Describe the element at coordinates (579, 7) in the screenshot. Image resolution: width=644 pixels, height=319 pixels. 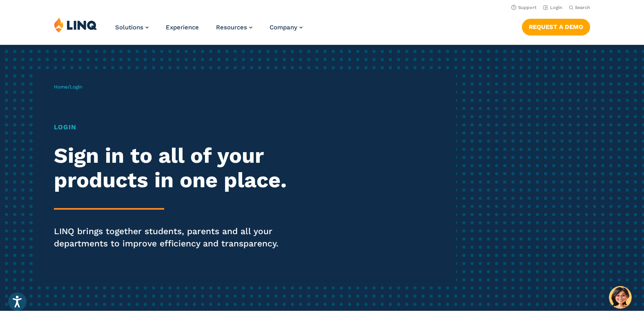
I see `button: Open Search Bar` at that location.